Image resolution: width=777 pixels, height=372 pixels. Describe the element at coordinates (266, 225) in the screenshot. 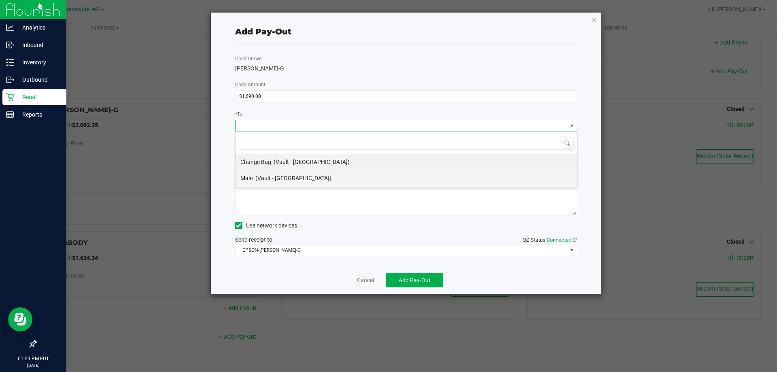

I see `label: Use network devices` at that location.